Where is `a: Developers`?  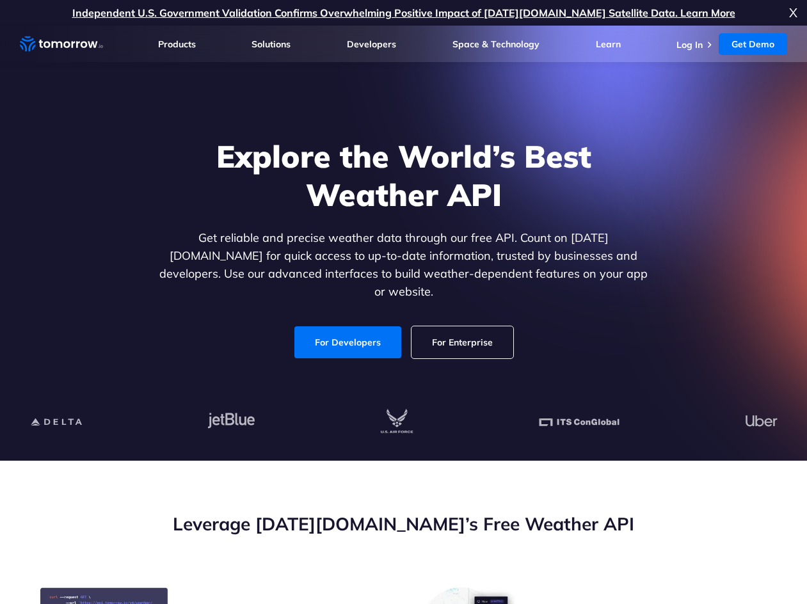
a: Developers is located at coordinates (371, 44).